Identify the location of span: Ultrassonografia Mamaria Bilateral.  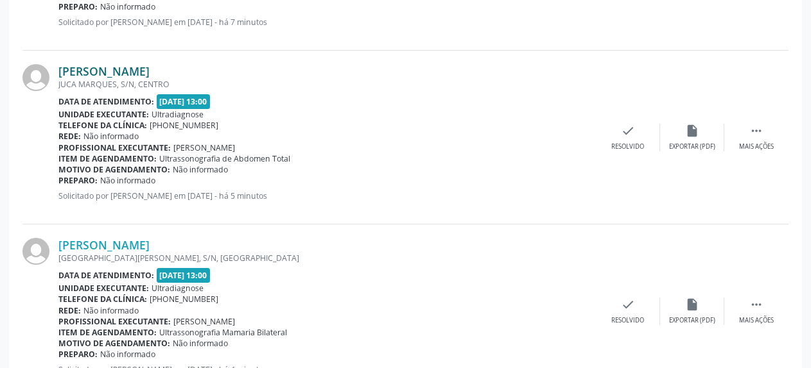
(223, 332).